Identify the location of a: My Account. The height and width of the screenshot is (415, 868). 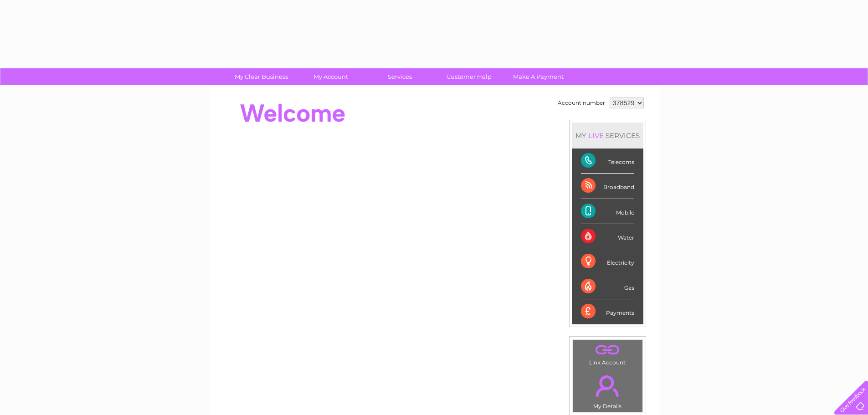
(330, 77).